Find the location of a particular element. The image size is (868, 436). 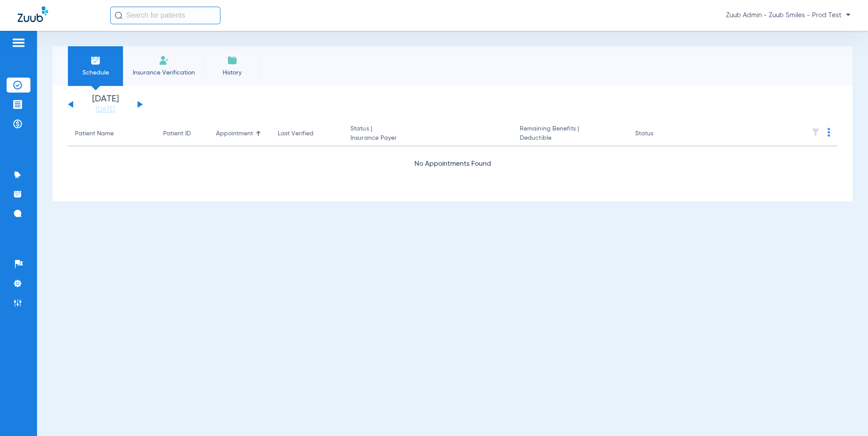

span: Zuub Admin - Zuub Smiles - Prod Test is located at coordinates (788, 15).